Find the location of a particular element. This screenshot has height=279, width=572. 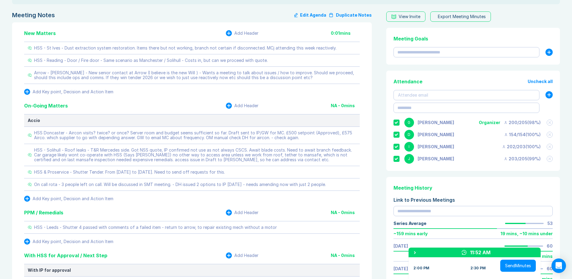

div: Export Meeting Minutes is located at coordinates (462, 17).